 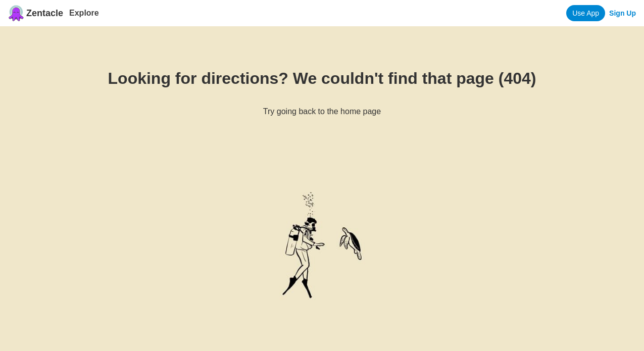 I want to click on h6: Try going back to the home page, so click(x=322, y=112).